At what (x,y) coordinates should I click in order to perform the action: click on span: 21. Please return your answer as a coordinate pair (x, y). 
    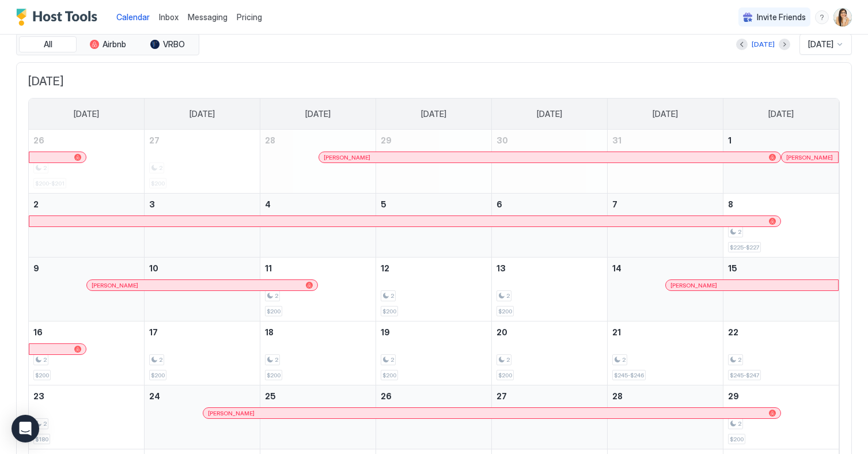
    Looking at the image, I should click on (616, 332).